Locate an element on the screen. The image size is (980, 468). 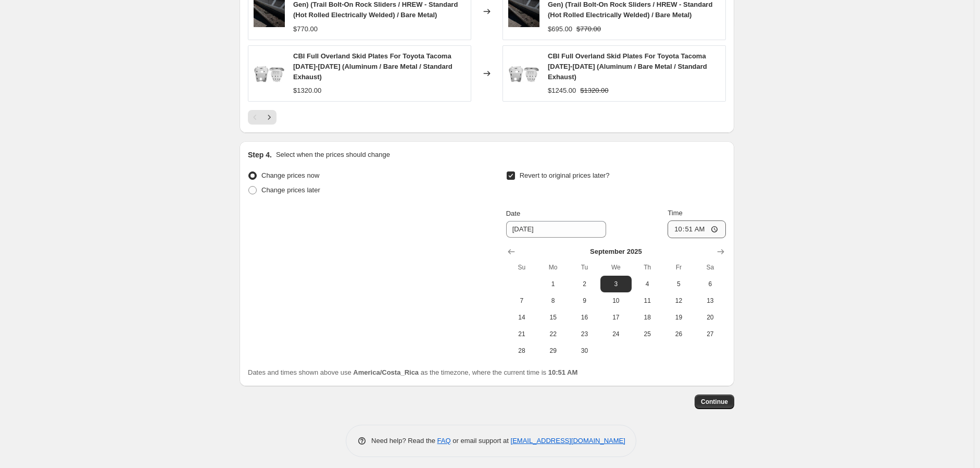
span: Revert to original prices later? is located at coordinates (564, 175).